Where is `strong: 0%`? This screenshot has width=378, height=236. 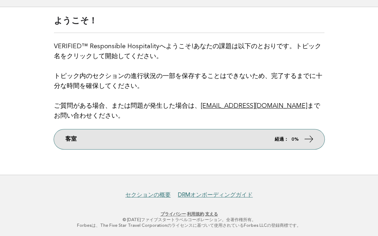
strong: 0% is located at coordinates (295, 139).